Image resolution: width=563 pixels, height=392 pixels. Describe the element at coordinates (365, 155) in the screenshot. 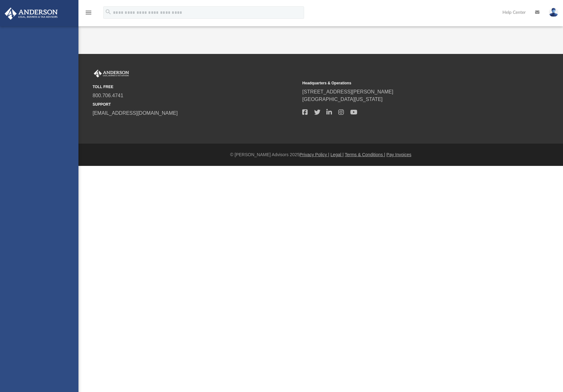

I see `a: Terms & Conditions |` at that location.